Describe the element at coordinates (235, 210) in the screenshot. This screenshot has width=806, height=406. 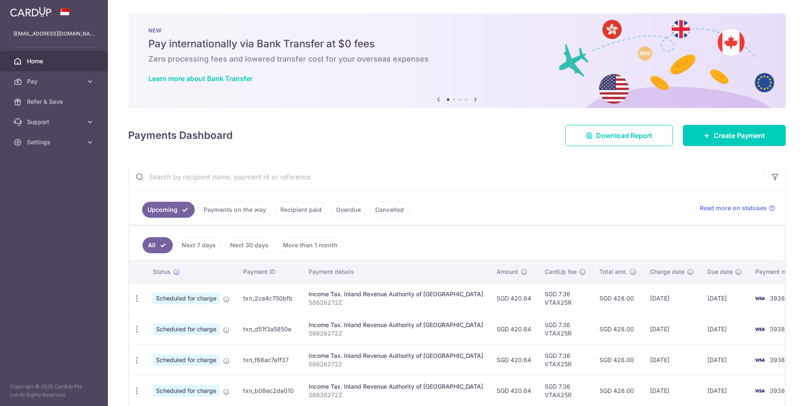
I see `a: Payments on the way` at that location.